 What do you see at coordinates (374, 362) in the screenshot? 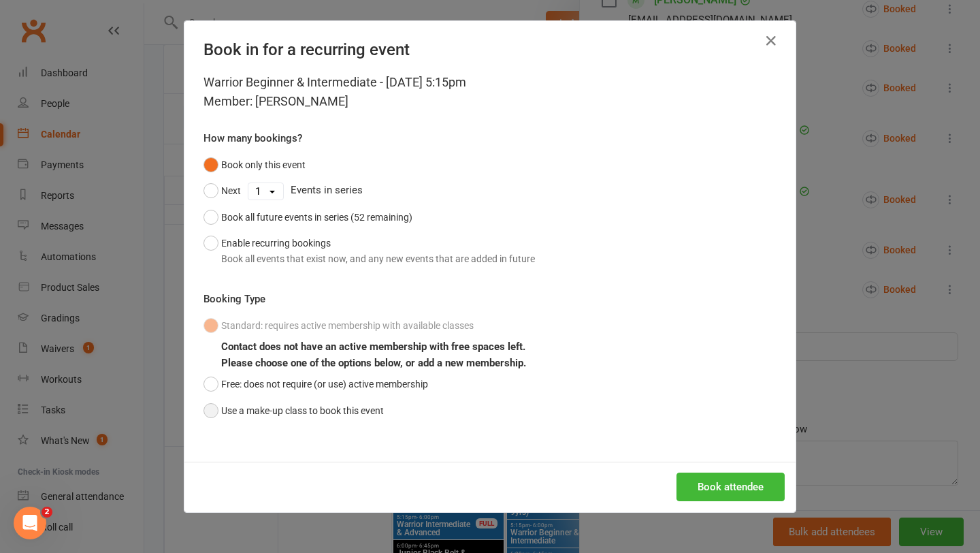
I see `b: Please choose one of the options below, or add a new membership.` at bounding box center [374, 362].